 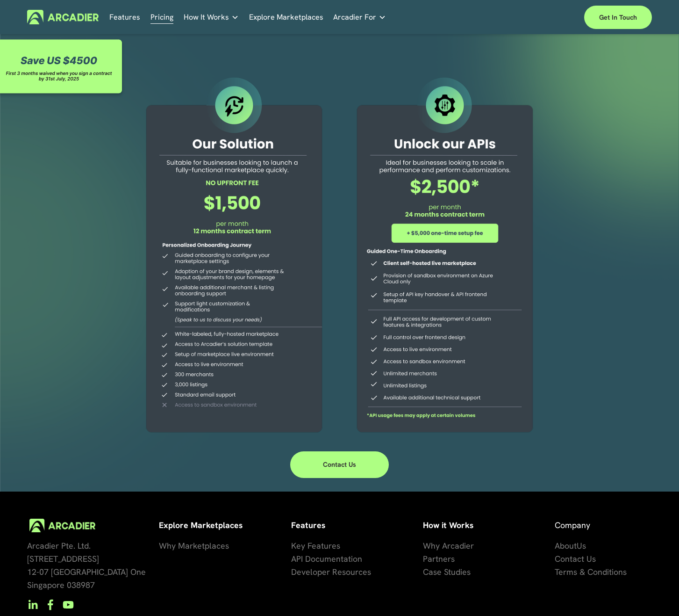 I want to click on a: About, so click(x=566, y=546).